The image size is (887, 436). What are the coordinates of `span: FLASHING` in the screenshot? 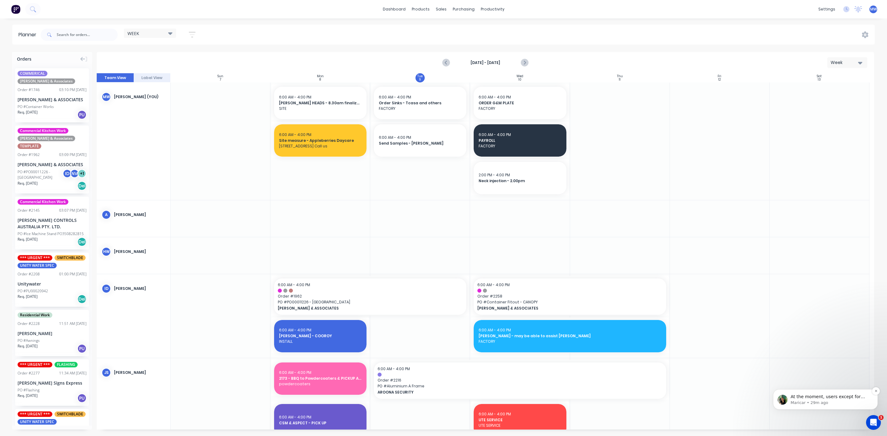 It's located at (66, 365).